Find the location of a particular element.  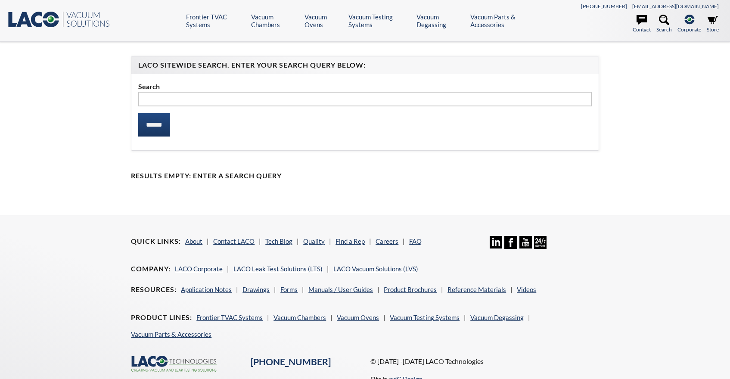

a: Search is located at coordinates (664, 24).